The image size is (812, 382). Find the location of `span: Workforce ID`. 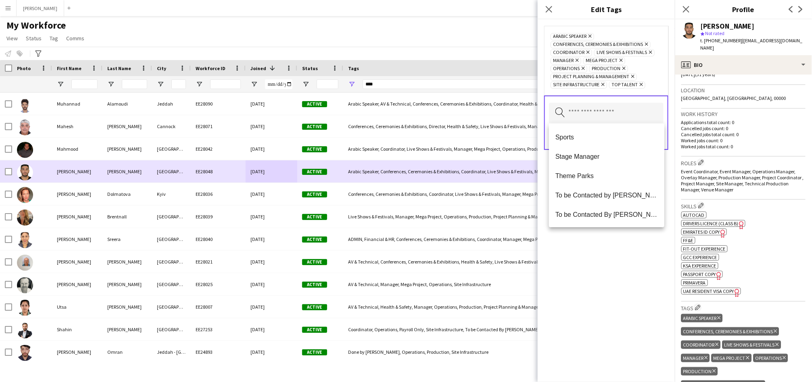

span: Workforce ID is located at coordinates (211, 68).